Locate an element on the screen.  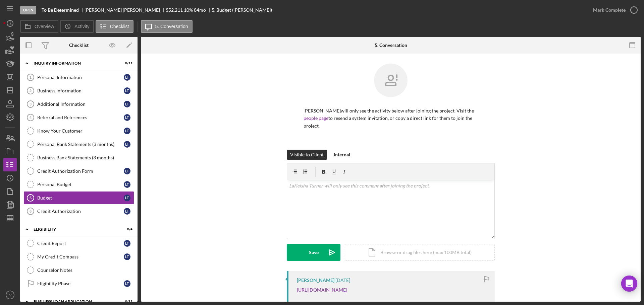
div: Eligibility Phase is located at coordinates (80, 283).